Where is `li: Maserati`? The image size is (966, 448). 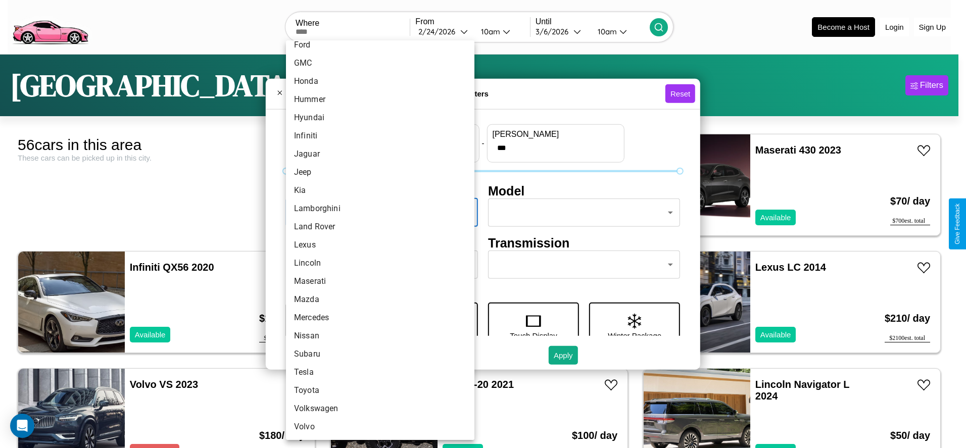
li: Maserati is located at coordinates (380, 281).